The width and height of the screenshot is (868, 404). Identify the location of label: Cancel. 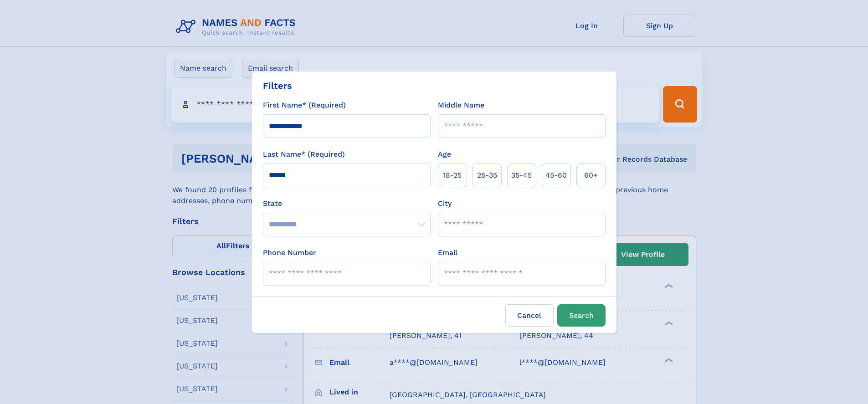
(529, 315).